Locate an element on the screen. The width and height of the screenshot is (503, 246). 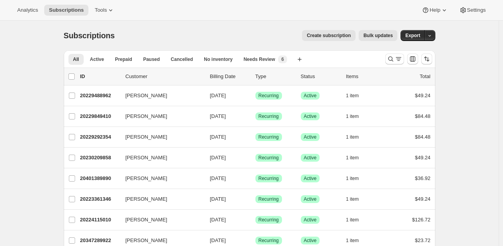
button: Create new view is located at coordinates (299, 59).